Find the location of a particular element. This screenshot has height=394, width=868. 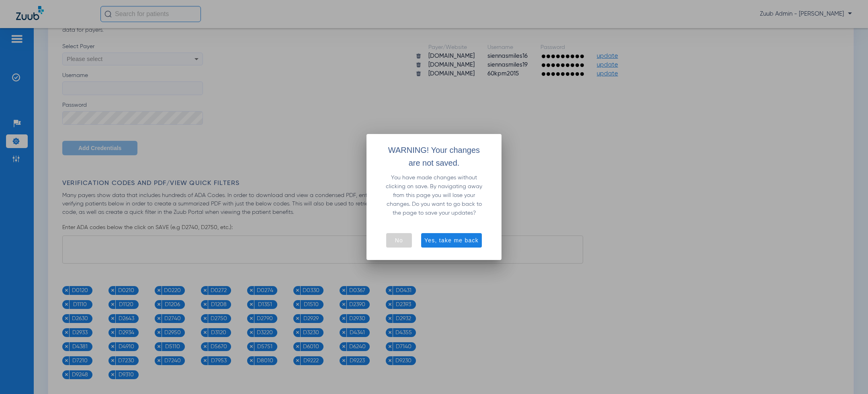

span: Yes, take me back is located at coordinates (451, 240).